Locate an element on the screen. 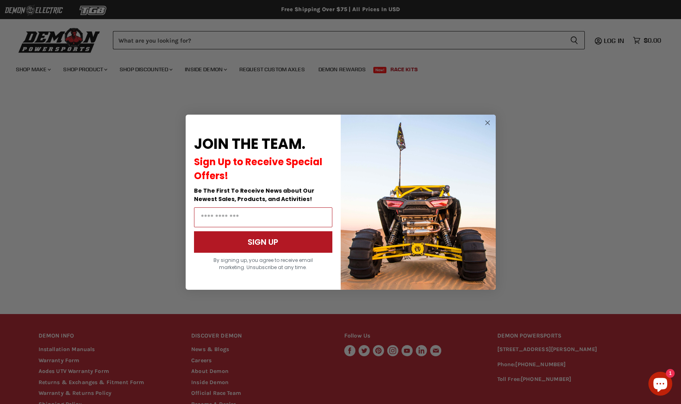  inbox-online-store-chat: Shopify online store chat is located at coordinates (660, 384).